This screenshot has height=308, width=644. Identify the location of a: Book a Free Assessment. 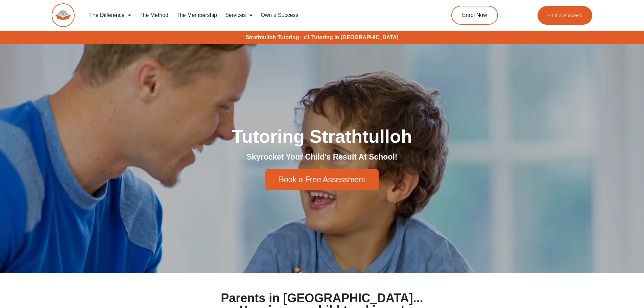
(322, 180).